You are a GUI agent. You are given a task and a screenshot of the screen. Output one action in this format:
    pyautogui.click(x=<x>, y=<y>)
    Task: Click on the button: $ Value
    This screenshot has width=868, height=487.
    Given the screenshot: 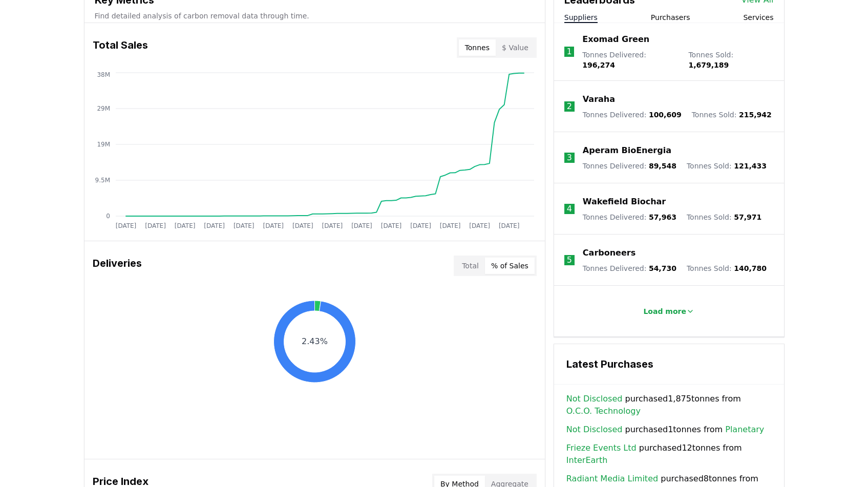 What is the action you would take?
    pyautogui.click(x=515, y=48)
    